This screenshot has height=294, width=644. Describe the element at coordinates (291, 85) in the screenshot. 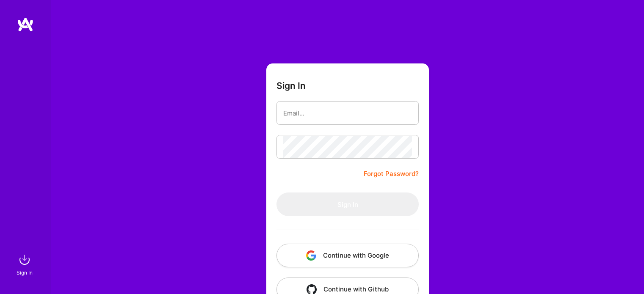

I see `h3: Sign In` at that location.